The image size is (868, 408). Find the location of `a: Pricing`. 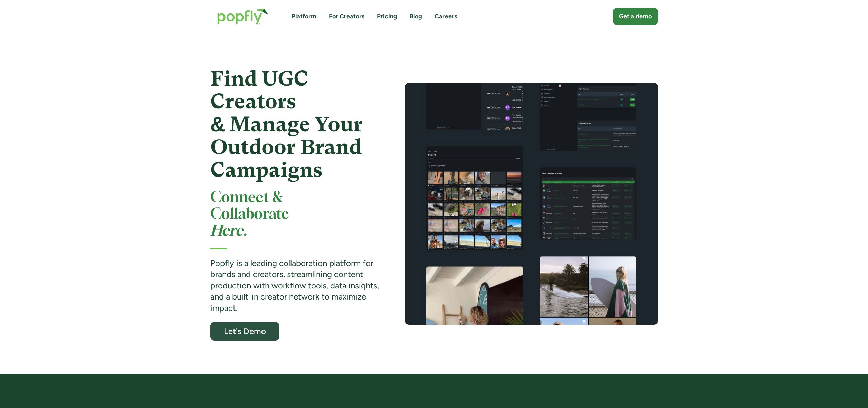

a: Pricing is located at coordinates (387, 16).